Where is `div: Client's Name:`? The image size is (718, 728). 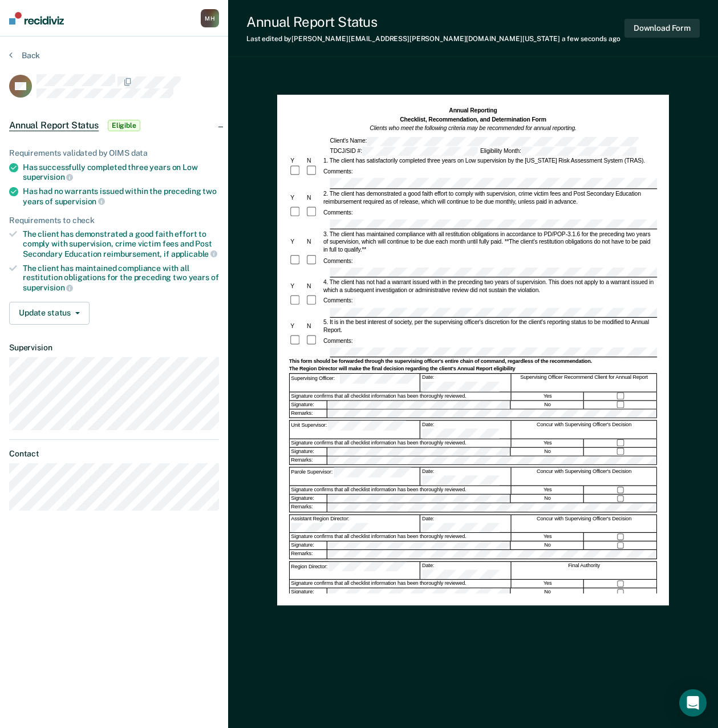
div: Client's Name: is located at coordinates (484, 141).